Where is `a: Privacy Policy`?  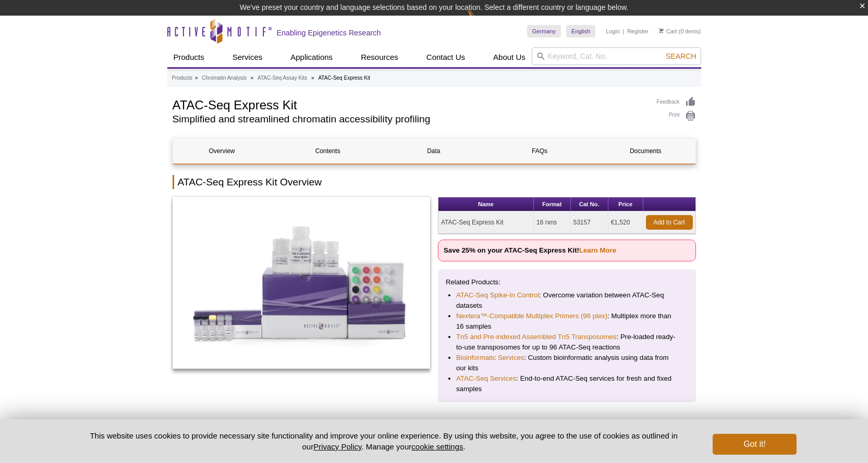 a: Privacy Policy is located at coordinates (337, 447).